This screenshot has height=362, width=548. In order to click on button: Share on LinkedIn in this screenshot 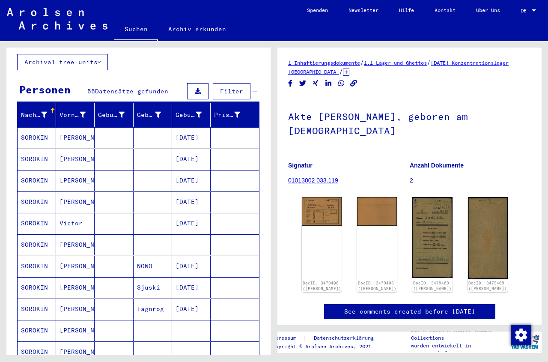, I will do `click(328, 83)`.